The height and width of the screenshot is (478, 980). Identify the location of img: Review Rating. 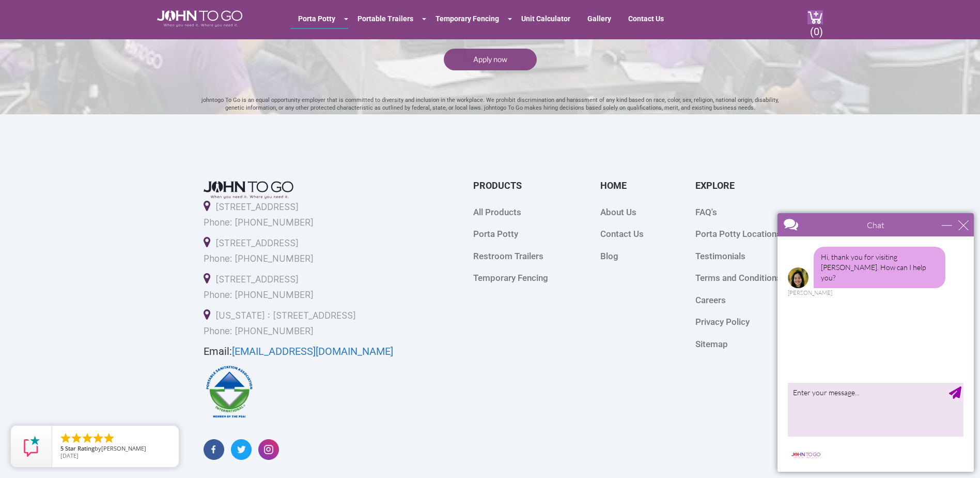
(31, 446).